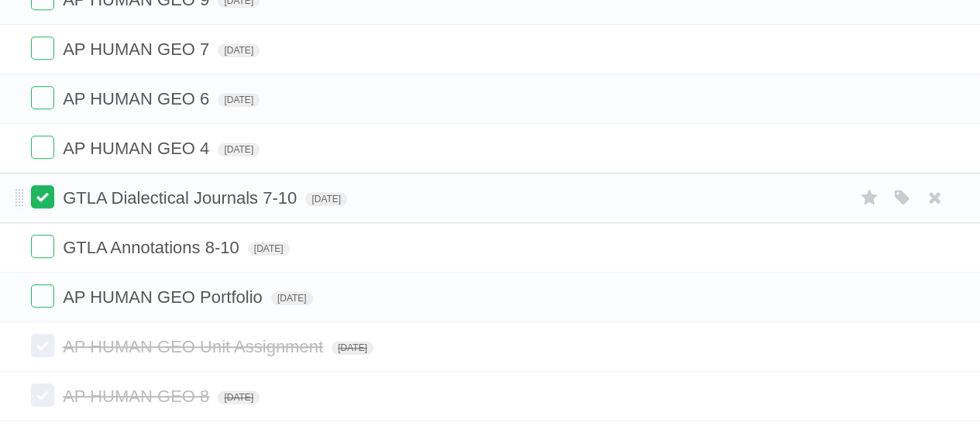  What do you see at coordinates (138, 98) in the screenshot?
I see `span: AP HUMAN GEO 6` at bounding box center [138, 98].